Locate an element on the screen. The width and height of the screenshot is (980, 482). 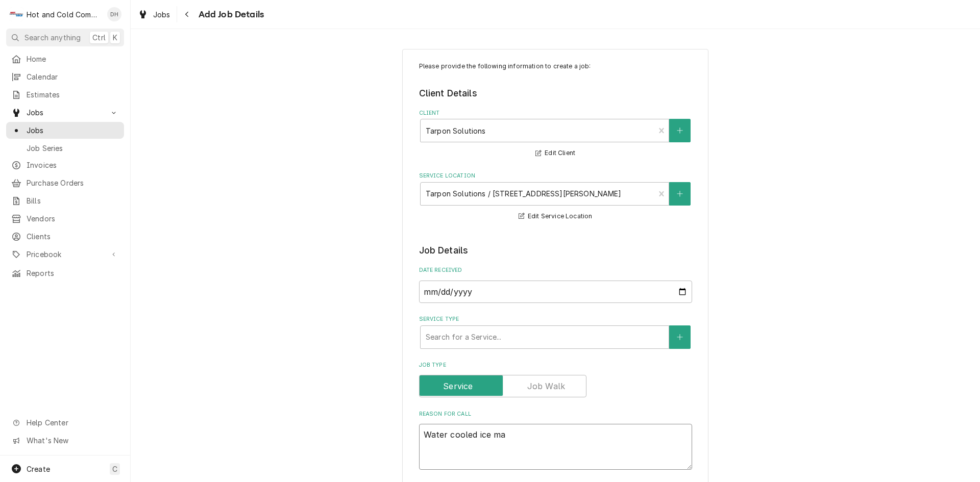
p: Please provide the following information to create a job: is located at coordinates (555, 66).